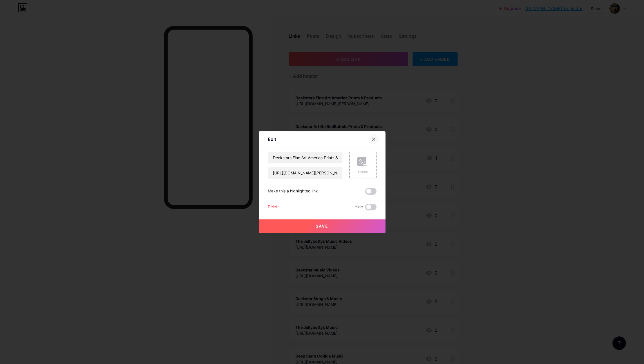 Image resolution: width=644 pixels, height=364 pixels. Describe the element at coordinates (293, 191) in the screenshot. I see `div: Make this a highlighted link` at that location.